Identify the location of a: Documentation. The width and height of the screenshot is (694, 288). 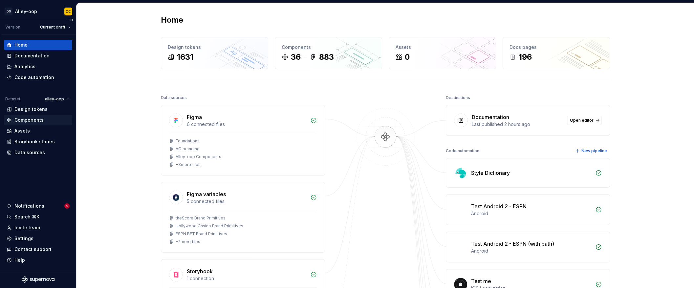
(38, 56).